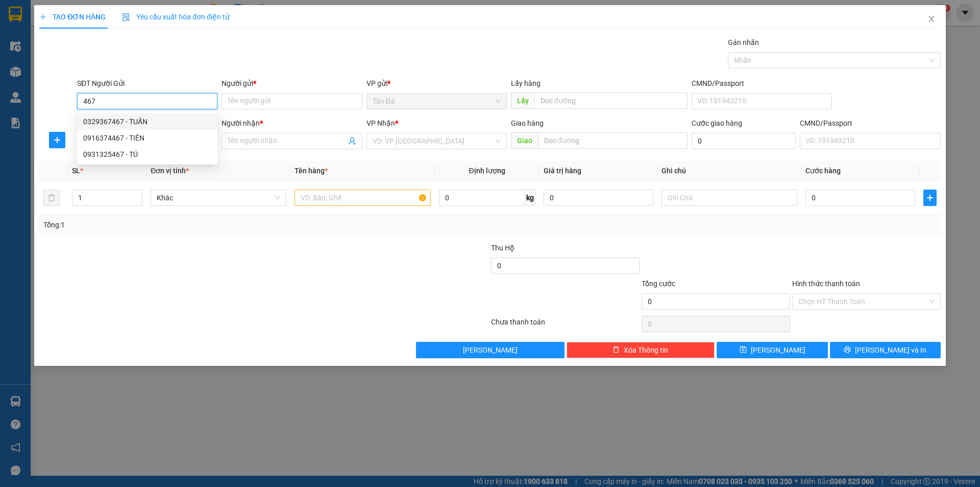 The image size is (980, 487). What do you see at coordinates (176, 17) in the screenshot?
I see `span: Yêu cầu xuất hóa đơn điện tử` at bounding box center [176, 17].